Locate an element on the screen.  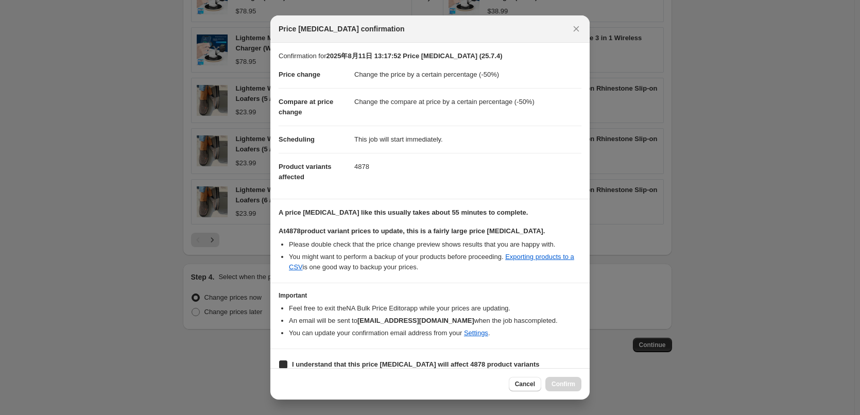
li: You might want to perform a backup of your products before proceeding. is one good way to backup ... is located at coordinates (435, 262).